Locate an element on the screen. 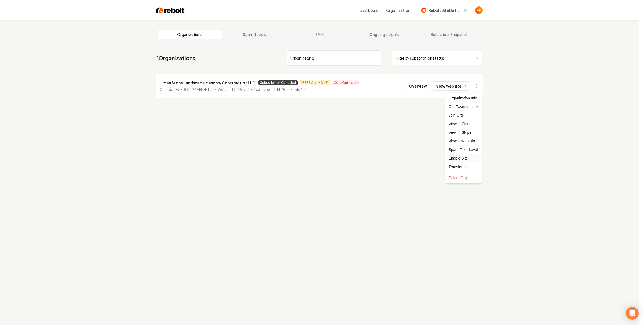 The height and width of the screenshot is (325, 644). a: View in Clerk is located at coordinates (463, 124).